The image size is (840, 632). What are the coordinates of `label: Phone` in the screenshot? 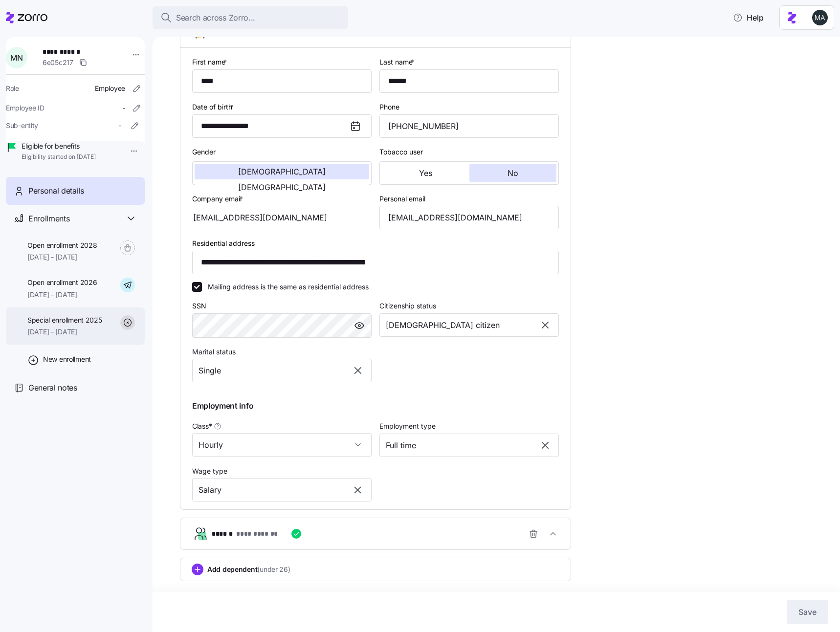 It's located at (389, 107).